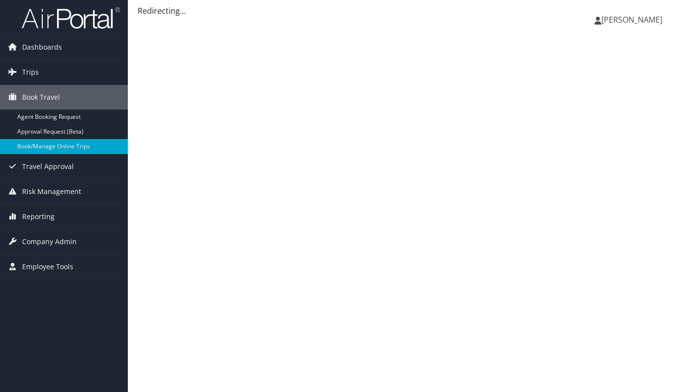 The height and width of the screenshot is (392, 682). What do you see at coordinates (38, 217) in the screenshot?
I see `span: Reporting` at bounding box center [38, 217].